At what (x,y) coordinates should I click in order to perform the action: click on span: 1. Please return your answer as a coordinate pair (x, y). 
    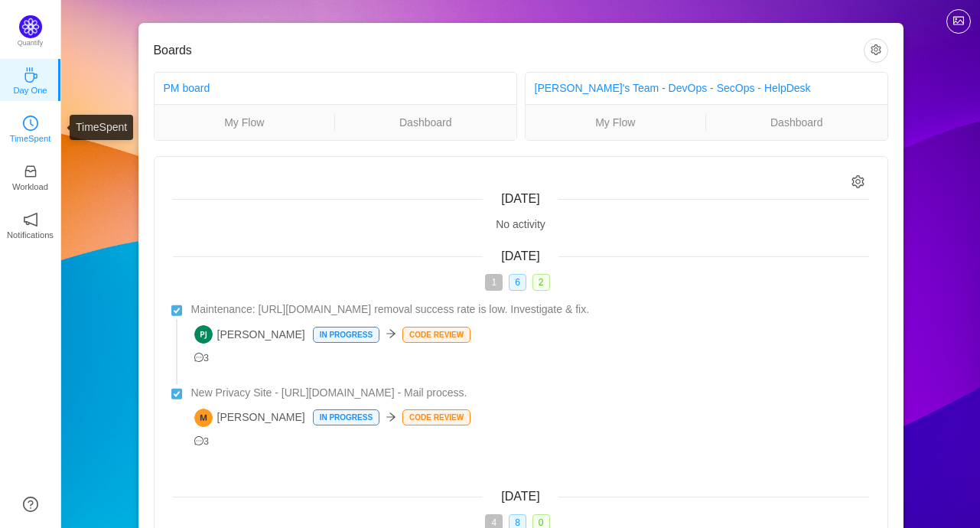
    Looking at the image, I should click on (494, 283).